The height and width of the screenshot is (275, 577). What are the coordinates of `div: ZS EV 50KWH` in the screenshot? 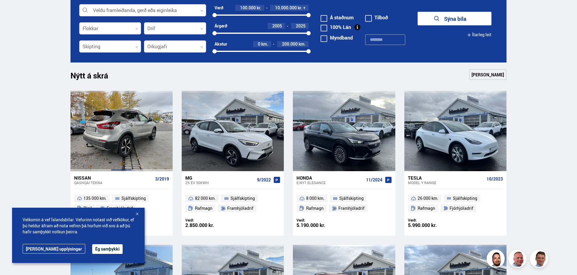 It's located at (220, 182).